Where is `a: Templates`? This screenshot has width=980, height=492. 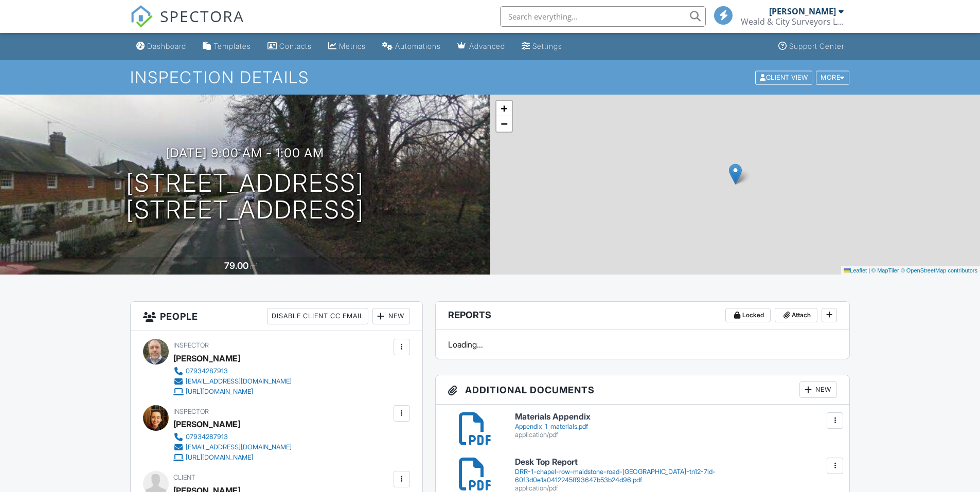 a: Templates is located at coordinates (227, 46).